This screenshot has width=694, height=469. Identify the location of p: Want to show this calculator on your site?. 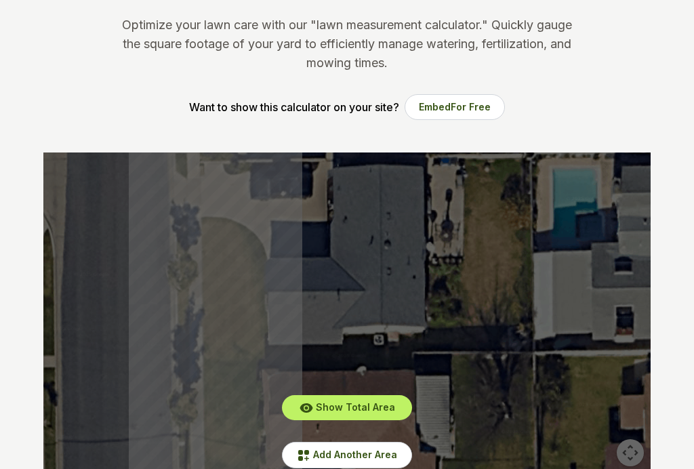
(294, 107).